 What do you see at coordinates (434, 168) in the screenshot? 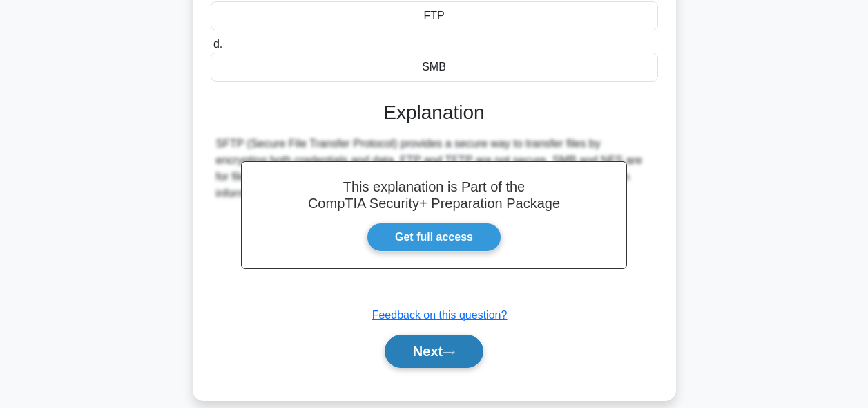
I see `div: SFTP (Secure File Transfer Protocol) provides a secure way to transfer files by encrypting both c...` at bounding box center [434, 168].